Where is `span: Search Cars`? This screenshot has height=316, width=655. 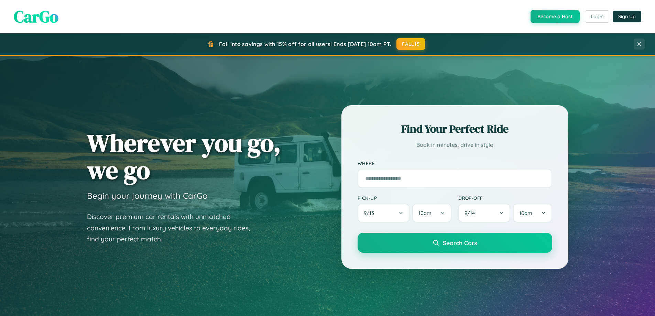
span: Search Cars is located at coordinates (460, 243).